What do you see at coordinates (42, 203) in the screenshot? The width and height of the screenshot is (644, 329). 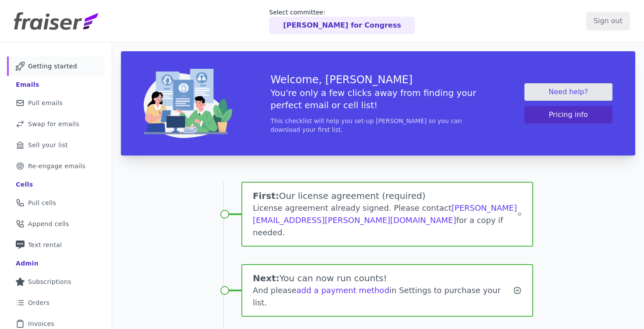 I see `span: Pull cells` at bounding box center [42, 203].